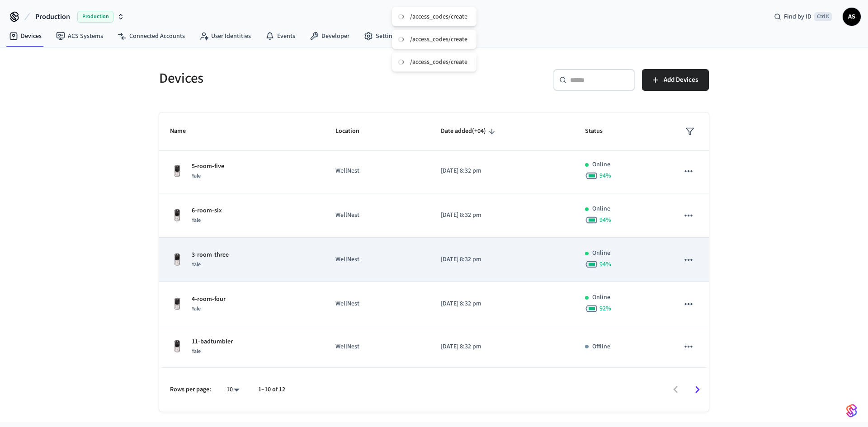 This screenshot has width=868, height=427. I want to click on a: Events, so click(280, 36).